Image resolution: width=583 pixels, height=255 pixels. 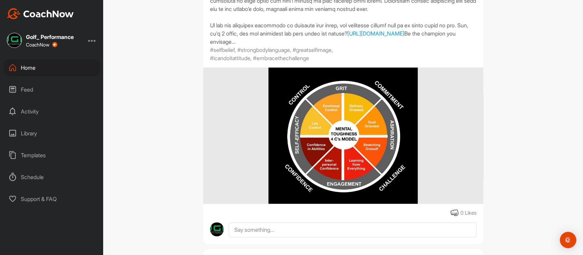 What do you see at coordinates (14, 40) in the screenshot?
I see `img: square_0dec6c1a666c1cd6057ffb1e3efeae7d.jpg` at bounding box center [14, 40].